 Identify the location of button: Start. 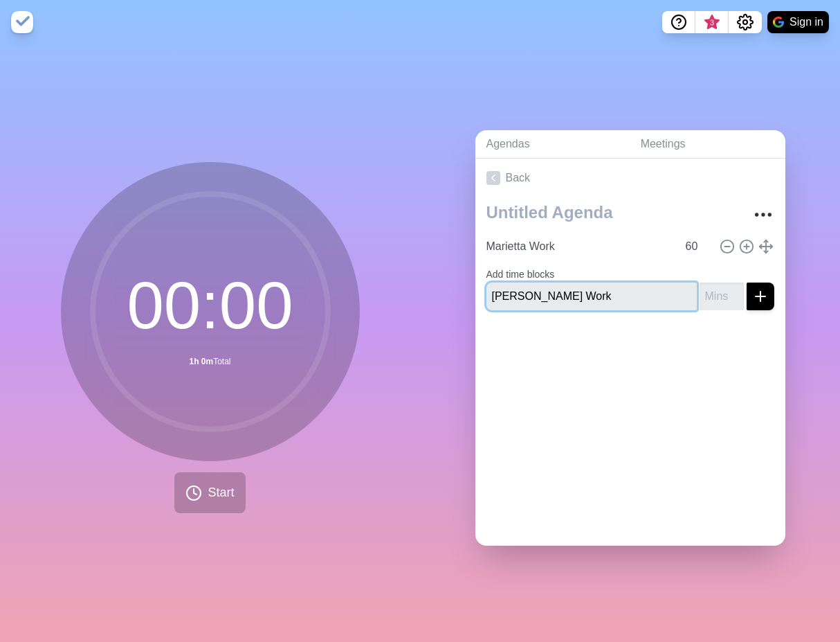
(210, 492).